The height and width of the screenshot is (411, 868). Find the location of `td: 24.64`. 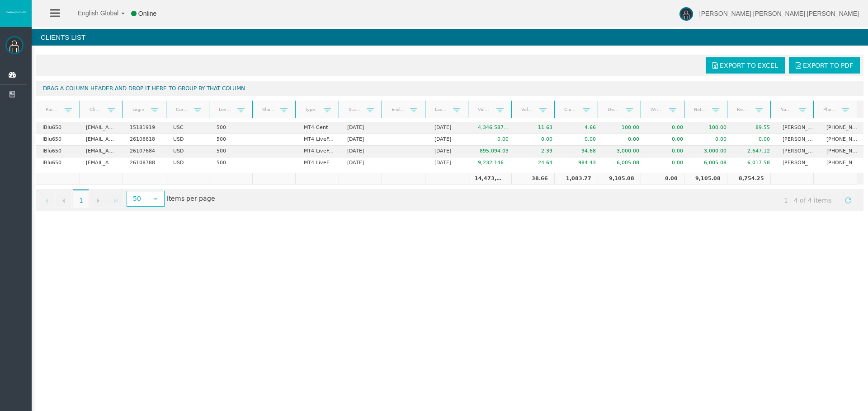

td: 24.64 is located at coordinates (537, 163).